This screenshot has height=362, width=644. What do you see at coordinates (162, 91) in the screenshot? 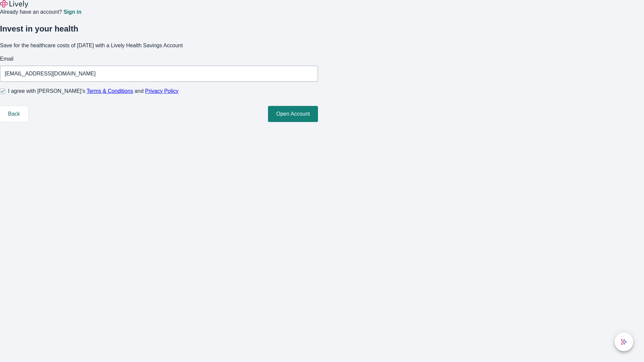
I see `a: Privacy Policy` at bounding box center [162, 91].